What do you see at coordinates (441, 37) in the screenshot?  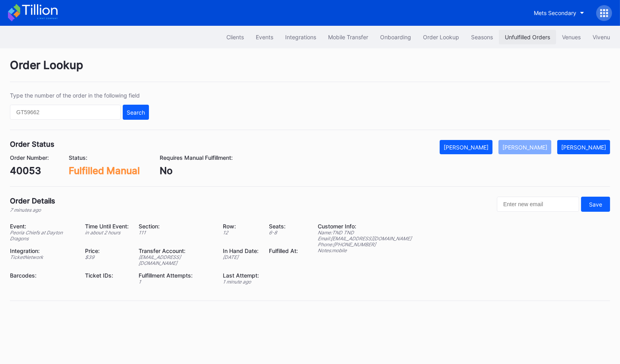 I see `a: Order Lookup` at bounding box center [441, 37].